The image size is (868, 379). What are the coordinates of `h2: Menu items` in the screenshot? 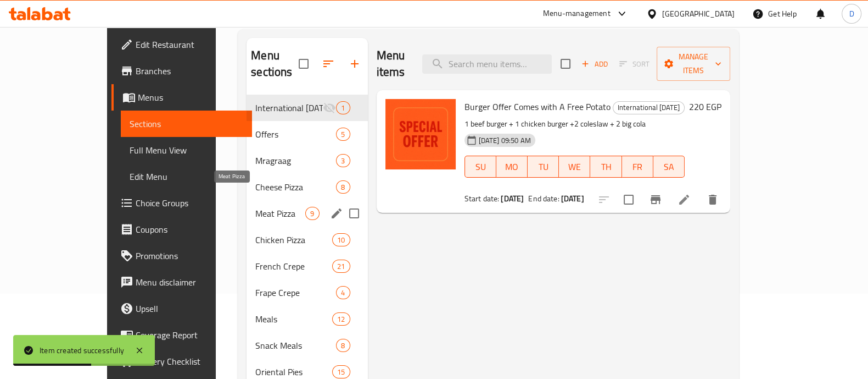 It's located at (393, 64).